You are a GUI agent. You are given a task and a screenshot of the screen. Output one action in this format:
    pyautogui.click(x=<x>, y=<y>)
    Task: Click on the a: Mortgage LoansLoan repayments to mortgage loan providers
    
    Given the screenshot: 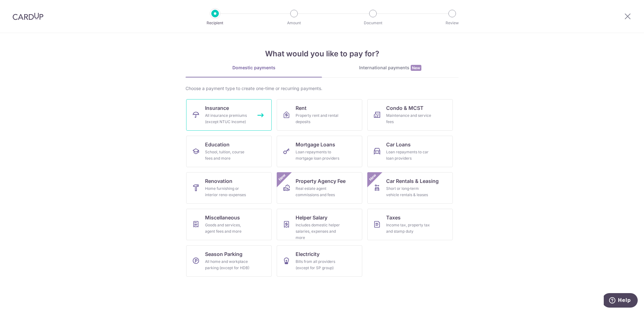 What is the action you would take?
    pyautogui.click(x=320, y=152)
    